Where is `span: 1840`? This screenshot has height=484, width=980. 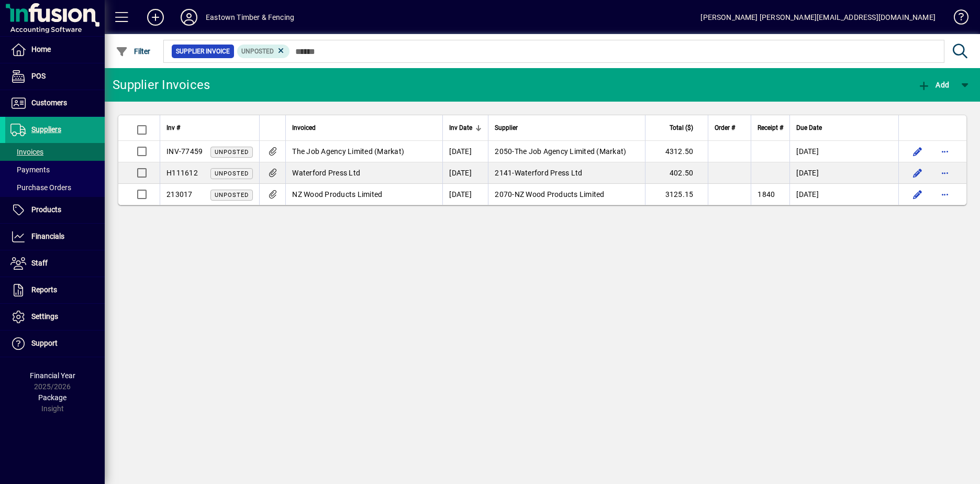 span: 1840 is located at coordinates (766, 194).